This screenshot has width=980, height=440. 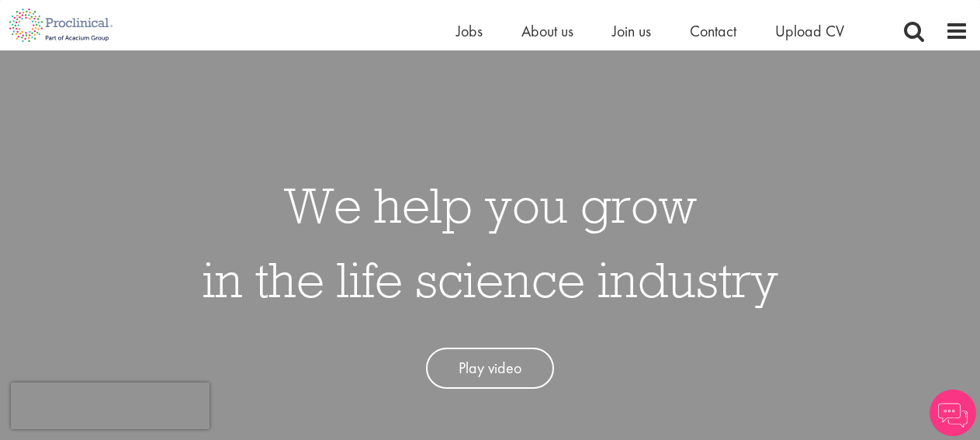 I want to click on h1: We help you grow in the life science industry, so click(x=490, y=242).